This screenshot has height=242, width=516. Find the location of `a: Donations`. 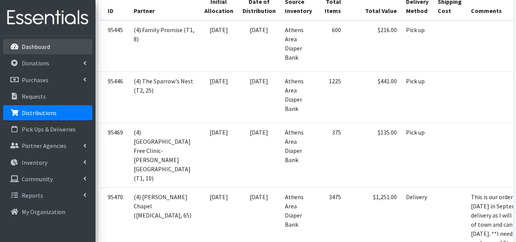

a: Donations is located at coordinates (48, 63).